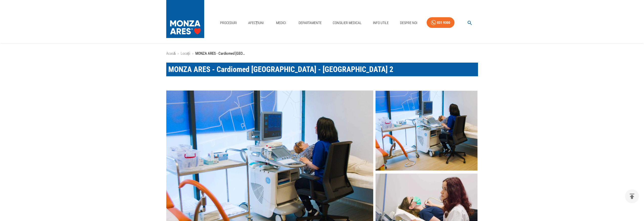 The image size is (644, 221). I want to click on a: Medici, so click(281, 23).